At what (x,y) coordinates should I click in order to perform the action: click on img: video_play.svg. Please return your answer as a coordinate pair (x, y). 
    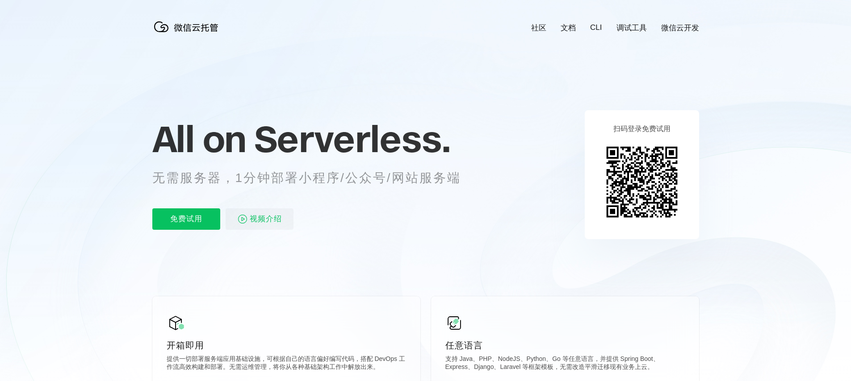
    Looking at the image, I should click on (243, 219).